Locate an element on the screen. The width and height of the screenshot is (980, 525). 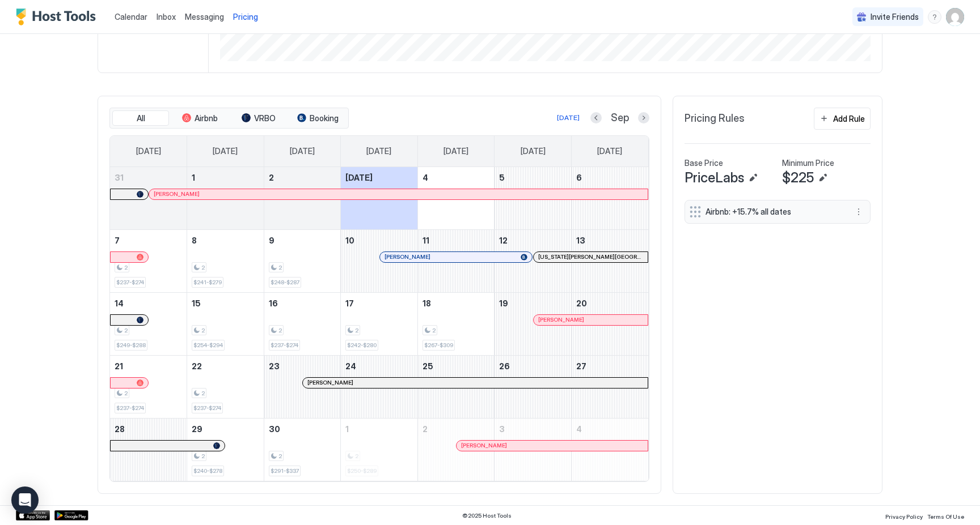
a: September 11, 2025 is located at coordinates (456, 240).